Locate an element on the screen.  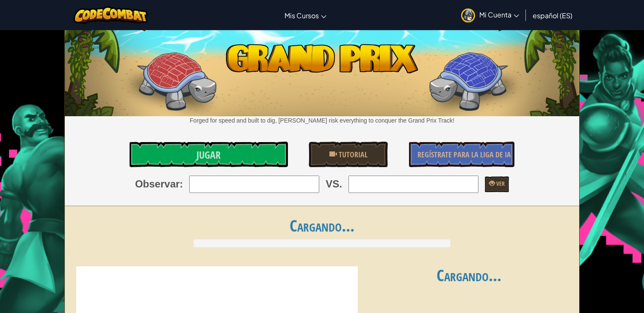
span: Jugar is located at coordinates (208, 154).